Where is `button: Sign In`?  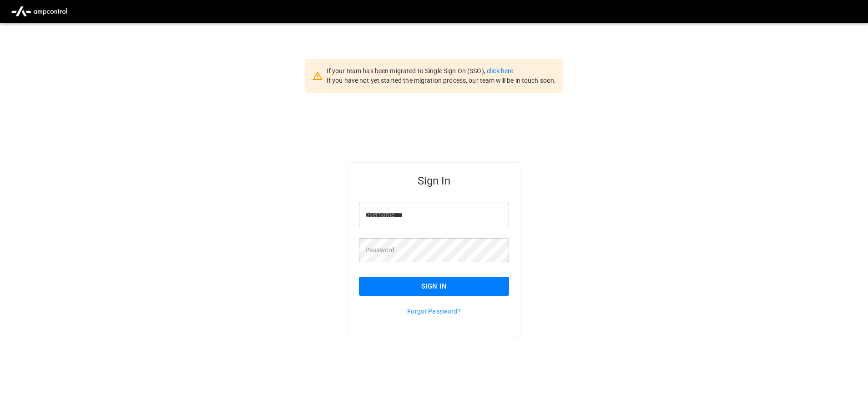
button: Sign In is located at coordinates (434, 286).